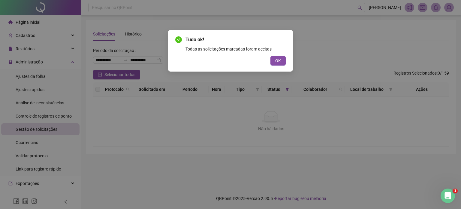  Describe the element at coordinates (455, 191) in the screenshot. I see `span: 1` at that location.